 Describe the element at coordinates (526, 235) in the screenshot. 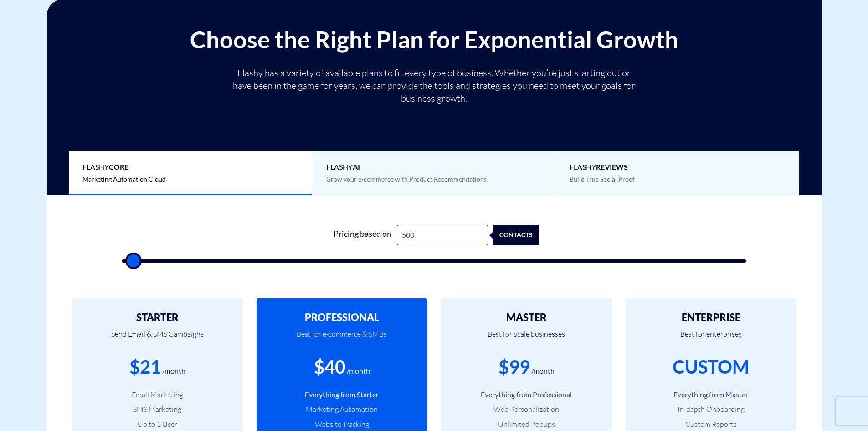

I see `div: contacts` at that location.